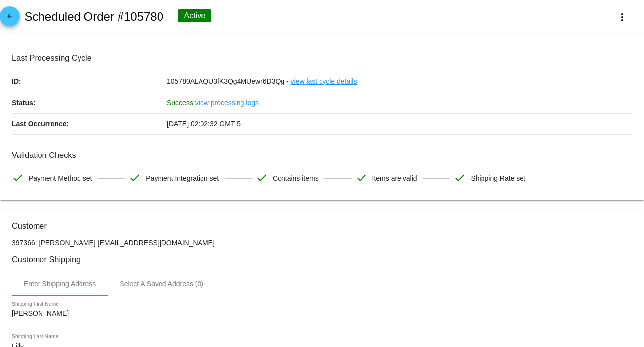 The width and height of the screenshot is (644, 347). Describe the element at coordinates (161, 283) in the screenshot. I see `div: Select A Saved Address (0)` at that location.